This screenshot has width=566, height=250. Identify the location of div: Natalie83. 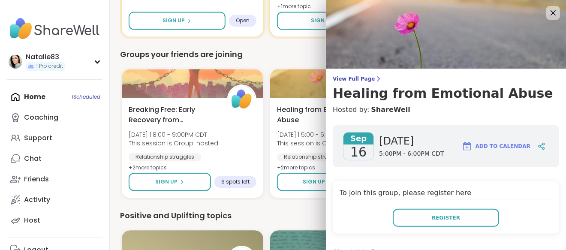
(45, 57).